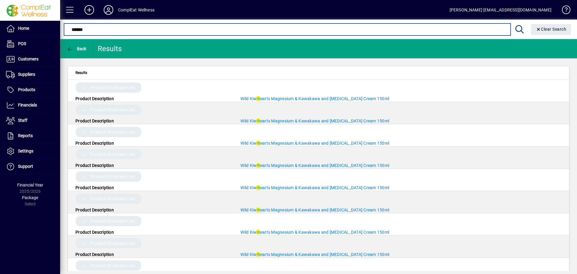 Image resolution: width=577 pixels, height=274 pixels. I want to click on span: Settings, so click(26, 151).